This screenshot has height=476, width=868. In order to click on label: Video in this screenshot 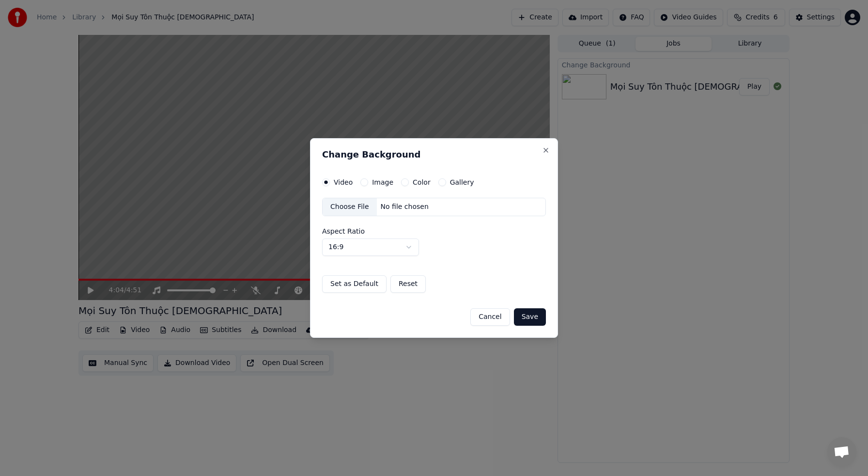, I will do `click(343, 182)`.